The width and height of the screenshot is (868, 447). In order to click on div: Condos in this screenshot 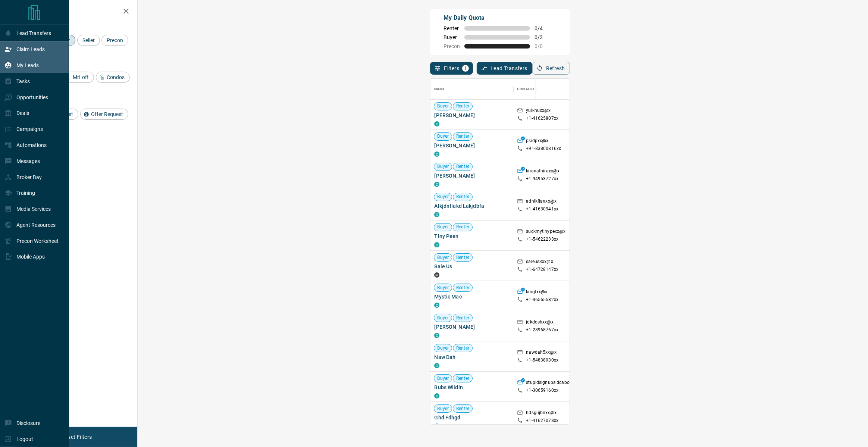, I will do `click(113, 78)`.